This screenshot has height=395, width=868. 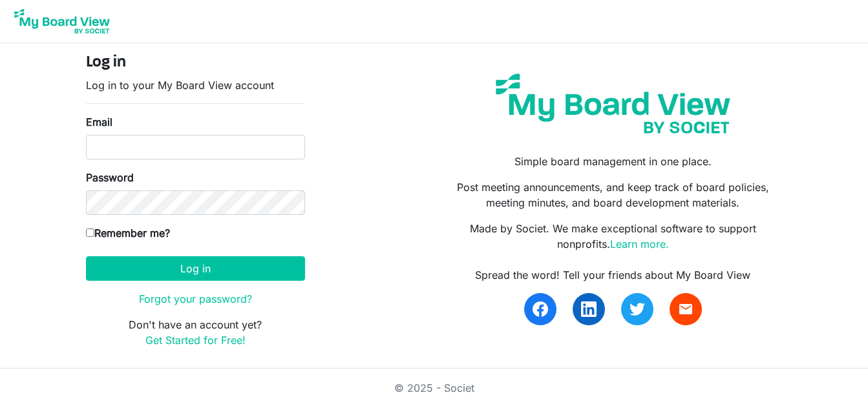 What do you see at coordinates (613, 161) in the screenshot?
I see `p: Simple board management in one place.` at bounding box center [613, 161].